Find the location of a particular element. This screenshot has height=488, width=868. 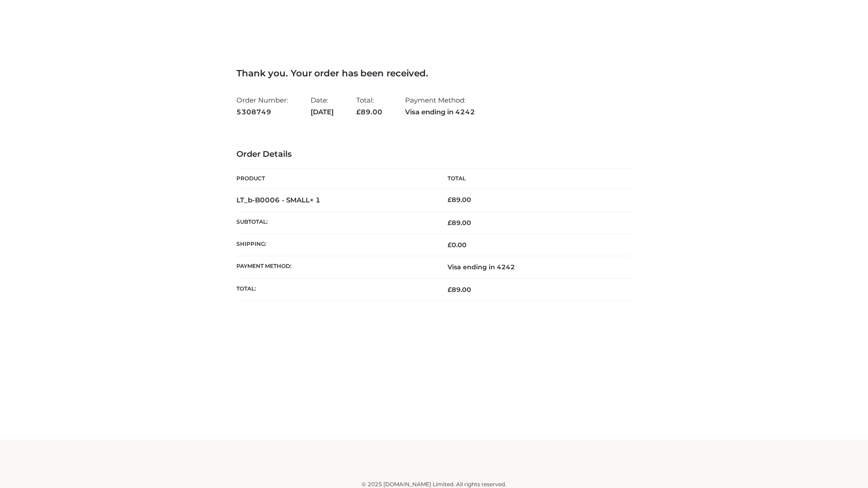

h3: Thank you. Your order has been received. is located at coordinates (434, 73).